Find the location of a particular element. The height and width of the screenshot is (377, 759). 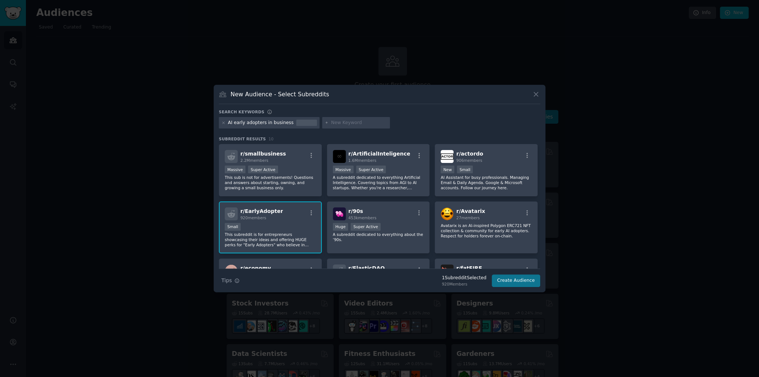

img: economy is located at coordinates (231, 271).